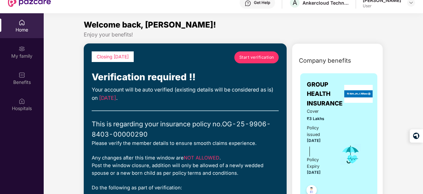 The image size is (423, 194). Describe the element at coordinates (185, 129) in the screenshot. I see `div: This is regarding your insurance policy no. OG-25-9906-8403-00000290` at that location.